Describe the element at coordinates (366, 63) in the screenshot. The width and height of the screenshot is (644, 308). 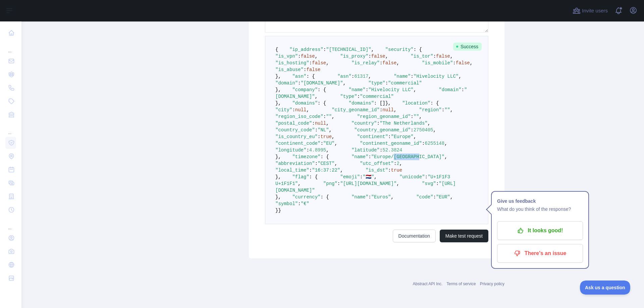
I see `span: "is_relay"` at that location.